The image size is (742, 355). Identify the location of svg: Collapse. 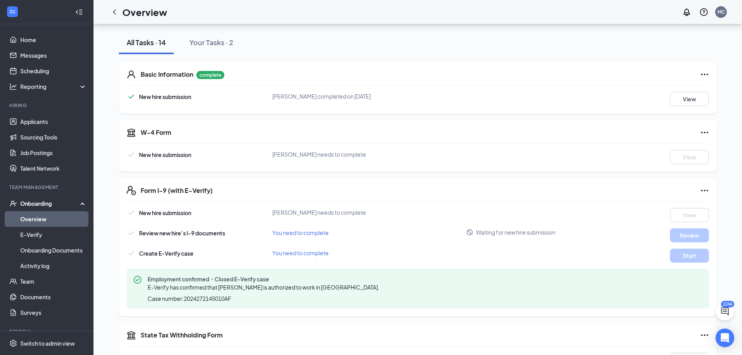
(79, 12).